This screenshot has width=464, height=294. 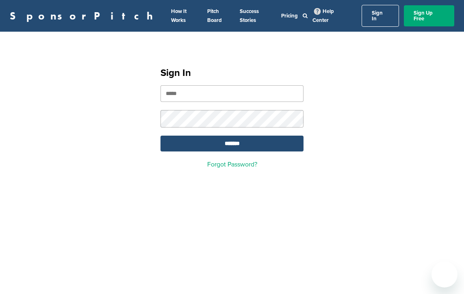 I want to click on a: SponsorPitch, so click(x=84, y=16).